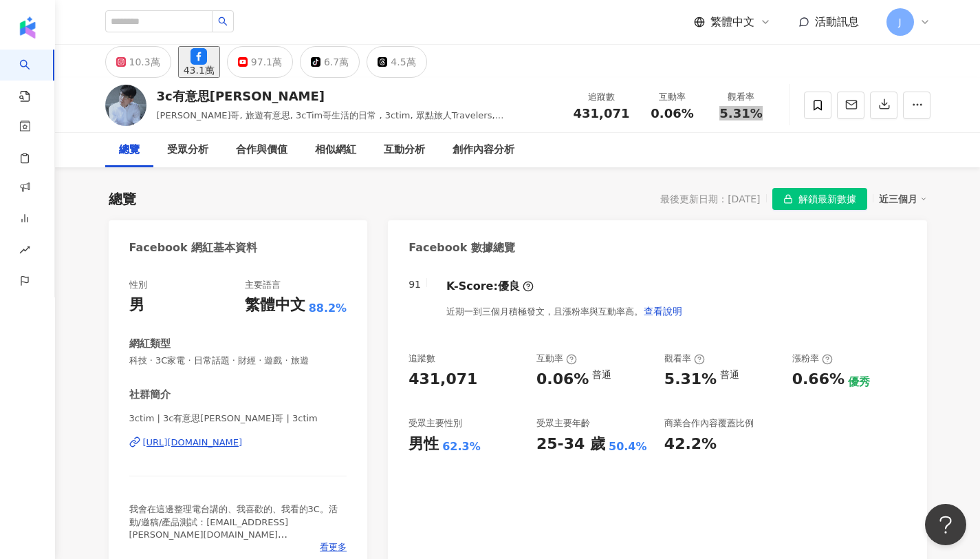  I want to click on div: 97.1萬, so click(266, 62).